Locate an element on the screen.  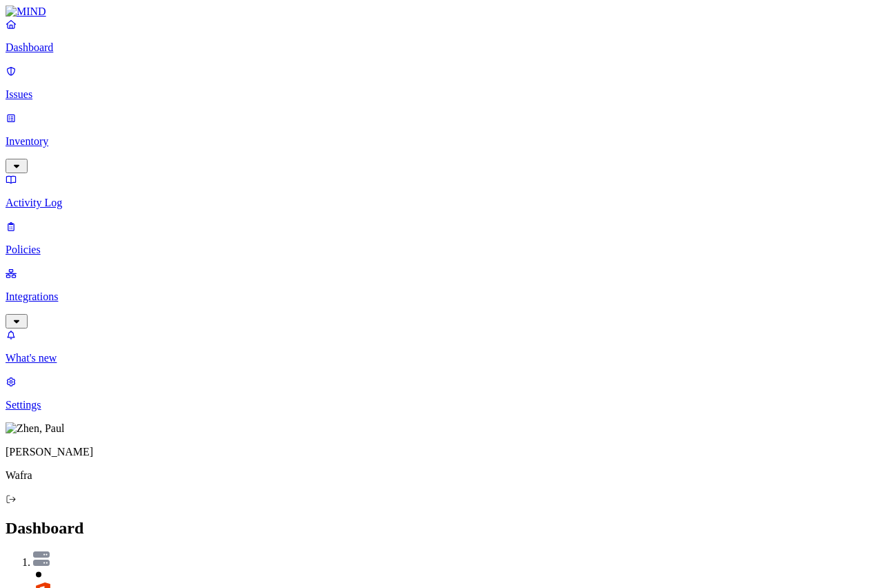
p: What's new is located at coordinates (438, 358).